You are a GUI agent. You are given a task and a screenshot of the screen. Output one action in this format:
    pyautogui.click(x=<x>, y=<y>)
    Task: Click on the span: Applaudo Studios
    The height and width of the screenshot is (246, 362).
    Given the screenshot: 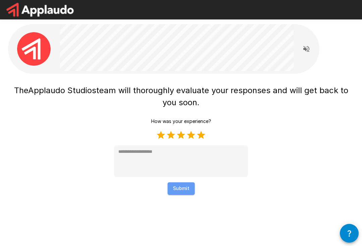 What is the action you would take?
    pyautogui.click(x=62, y=90)
    